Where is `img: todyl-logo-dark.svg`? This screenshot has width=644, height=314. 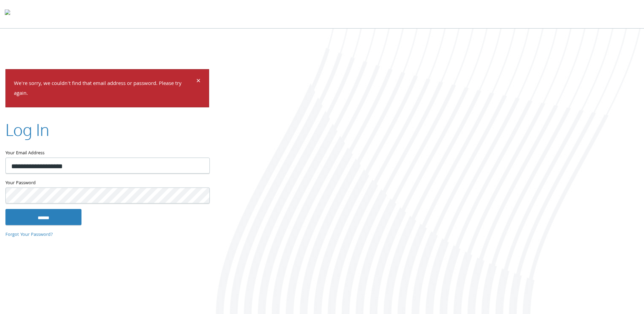 img: todyl-logo-dark.svg is located at coordinates (8, 14).